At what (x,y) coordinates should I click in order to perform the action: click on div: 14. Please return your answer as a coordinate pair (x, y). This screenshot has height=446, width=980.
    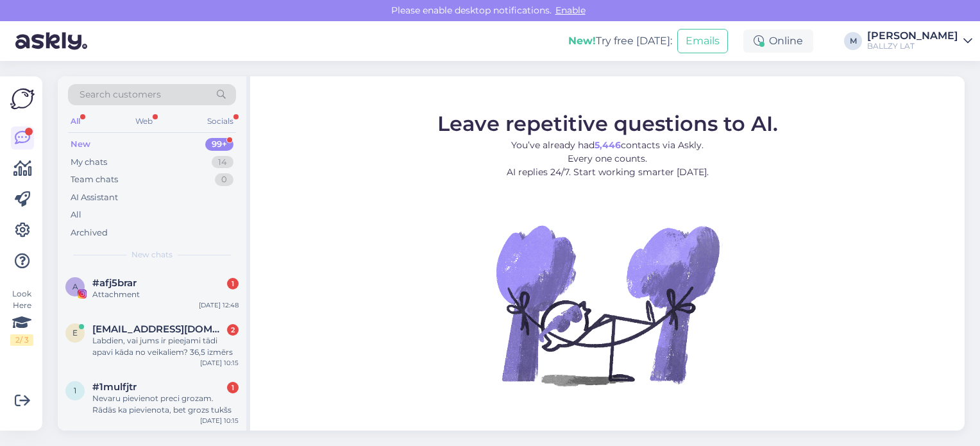
    Looking at the image, I should click on (223, 162).